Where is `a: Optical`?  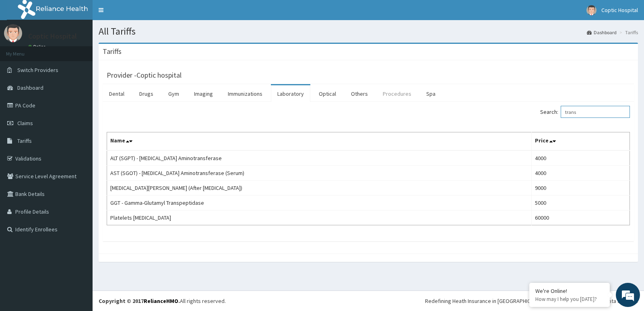 a: Optical is located at coordinates (327, 94).